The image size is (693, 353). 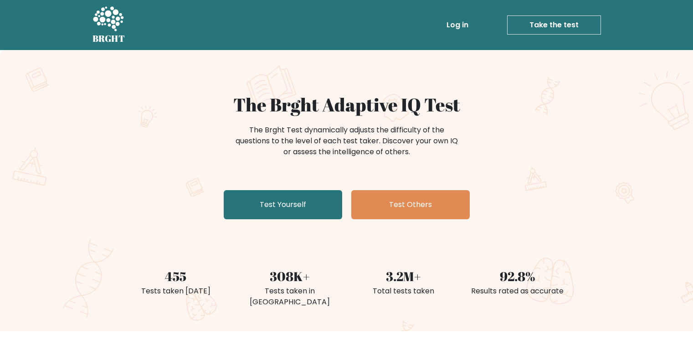 What do you see at coordinates (109, 39) in the screenshot?
I see `h5: BRGHT` at bounding box center [109, 39].